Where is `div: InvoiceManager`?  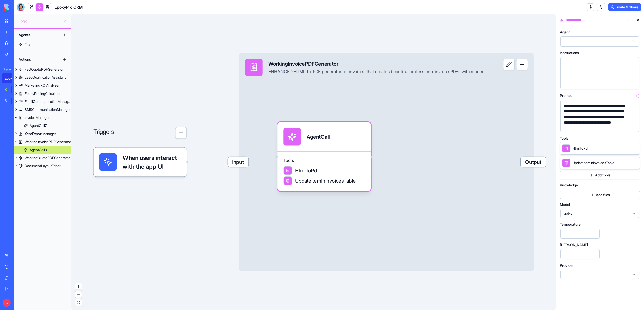 div: InvoiceManager is located at coordinates (37, 118).